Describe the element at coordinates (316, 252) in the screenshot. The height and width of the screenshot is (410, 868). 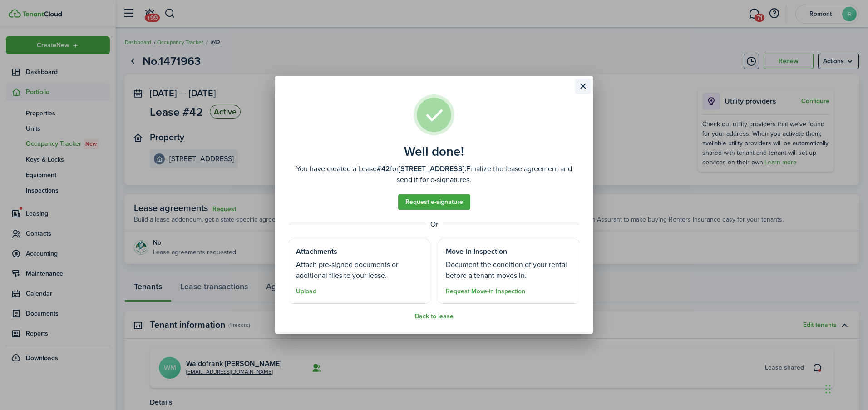
I see `well-done-section-title: Attachments` at that location.